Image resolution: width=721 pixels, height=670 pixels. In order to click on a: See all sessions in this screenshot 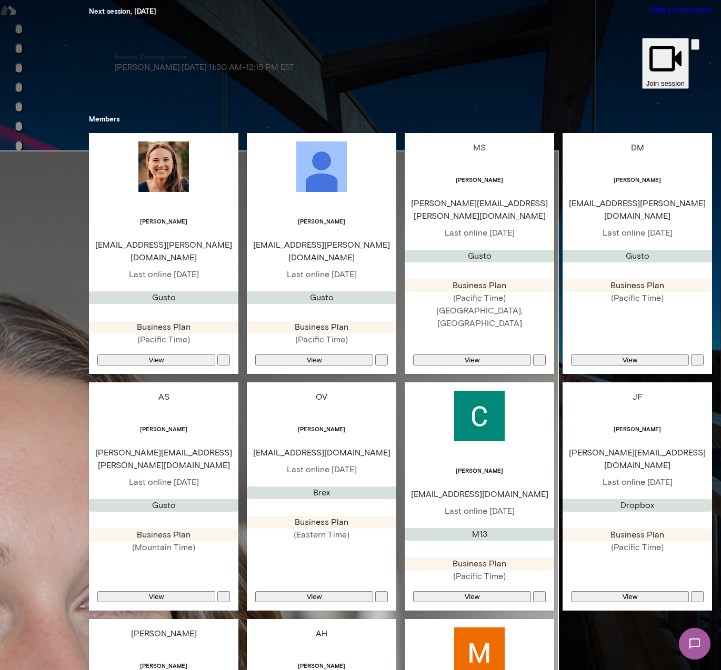, I will do `click(681, 9)`.